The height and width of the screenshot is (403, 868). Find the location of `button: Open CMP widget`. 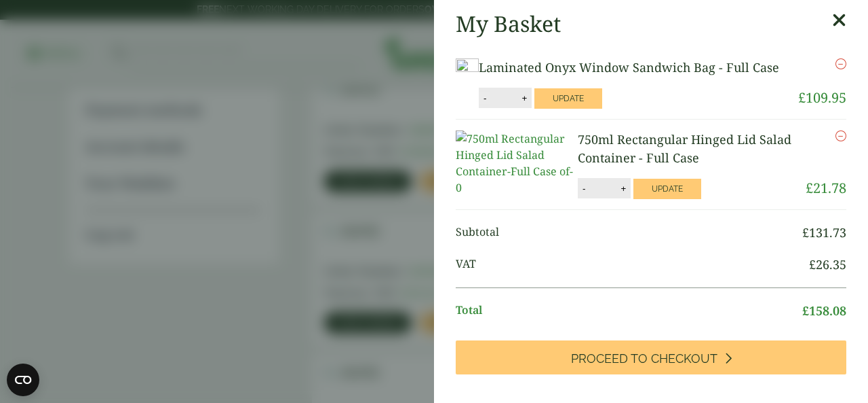

button: Open CMP widget is located at coordinates (23, 379).